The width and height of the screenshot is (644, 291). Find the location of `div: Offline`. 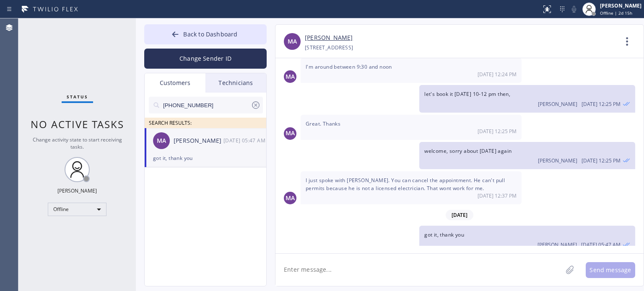

div: Offline is located at coordinates (77, 210).